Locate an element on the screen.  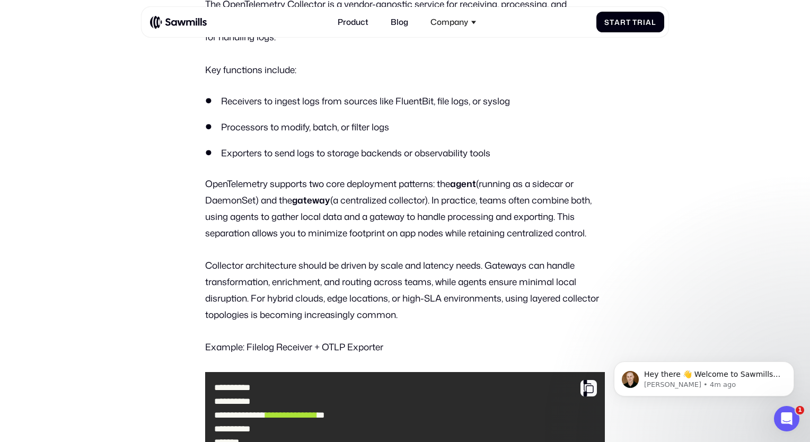
p: Collector architecture should be driven by scale and latency needs. Gateways can handle transform... is located at coordinates (405, 290).